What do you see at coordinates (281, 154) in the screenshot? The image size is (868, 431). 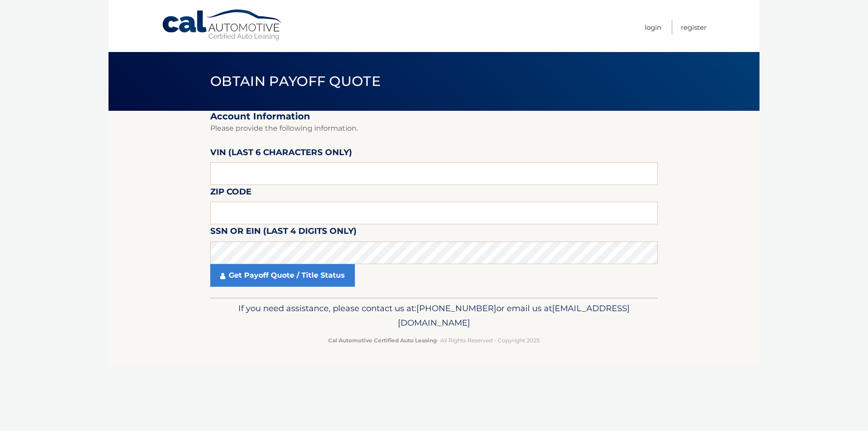 I see `label: VIN (last 6 characters only)` at bounding box center [281, 154].